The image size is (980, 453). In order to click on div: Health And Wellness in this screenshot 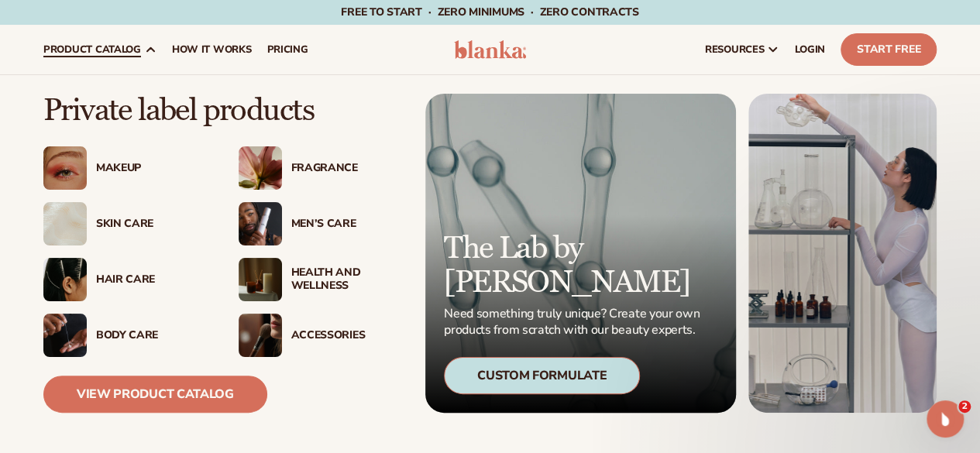, I will do `click(347, 280)`.